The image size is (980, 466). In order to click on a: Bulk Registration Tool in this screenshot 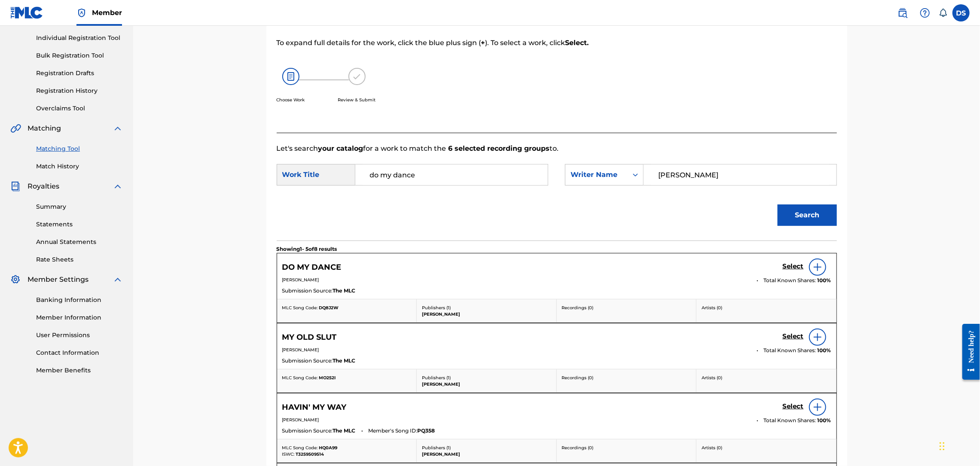, I will do `click(79, 55)`.